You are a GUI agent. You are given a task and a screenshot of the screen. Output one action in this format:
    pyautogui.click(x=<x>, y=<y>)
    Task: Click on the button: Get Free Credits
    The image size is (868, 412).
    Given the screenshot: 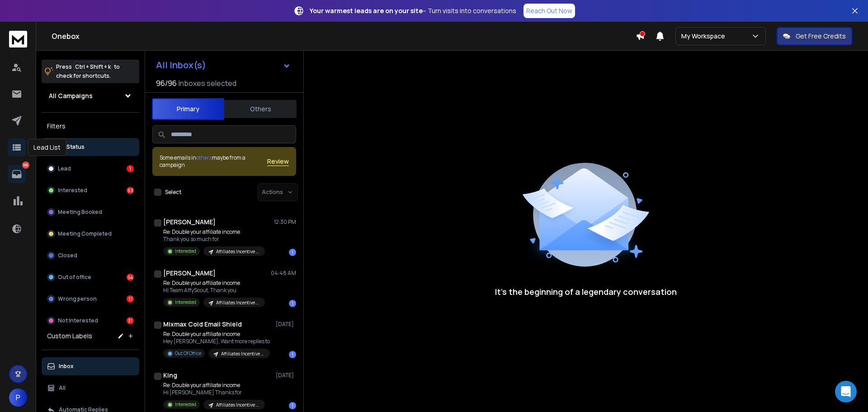 What is the action you would take?
    pyautogui.click(x=815, y=36)
    